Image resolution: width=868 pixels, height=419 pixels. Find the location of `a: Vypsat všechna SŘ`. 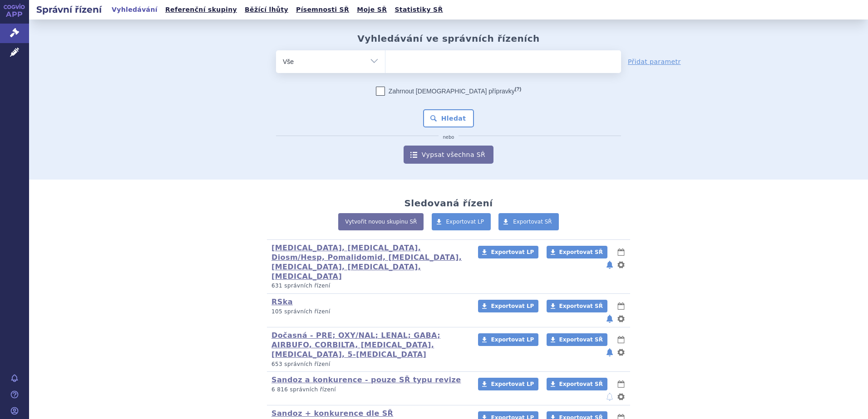

a: Vypsat všechna SŘ is located at coordinates (449, 155).